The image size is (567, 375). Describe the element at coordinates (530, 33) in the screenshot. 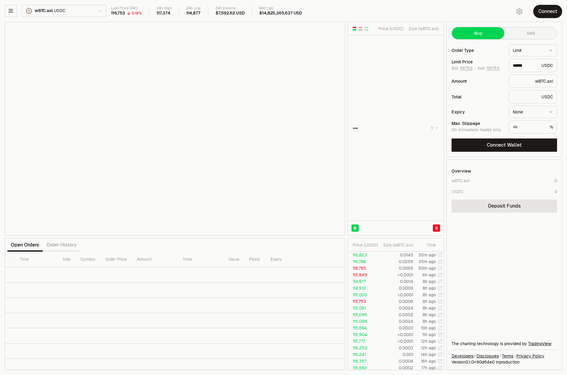

I see `button: Sell` at that location.